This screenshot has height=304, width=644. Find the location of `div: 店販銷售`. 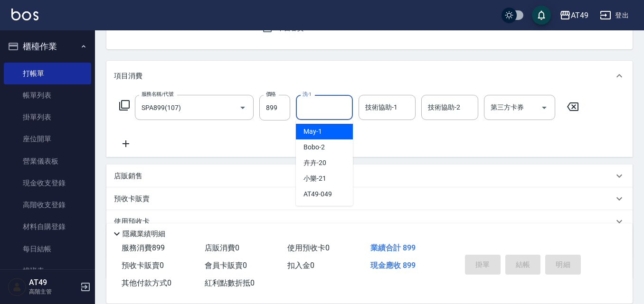

div: 店販銷售 is located at coordinates (369, 176).